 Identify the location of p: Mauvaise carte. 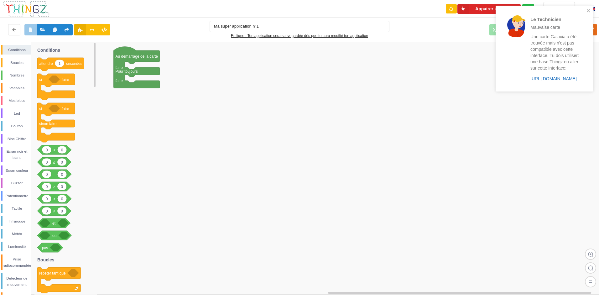
(555, 27).